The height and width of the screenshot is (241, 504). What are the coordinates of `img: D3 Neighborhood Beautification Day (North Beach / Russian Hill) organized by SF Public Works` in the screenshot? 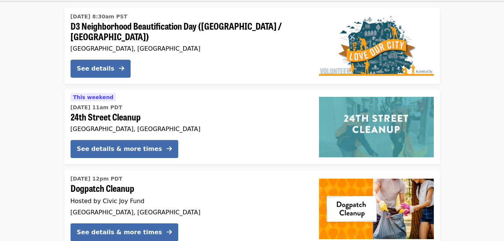 It's located at (376, 46).